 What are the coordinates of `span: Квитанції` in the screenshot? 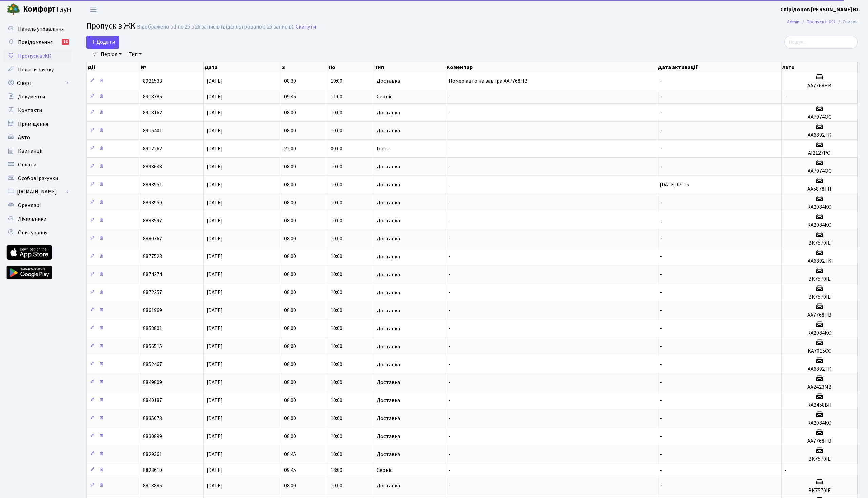 It's located at (30, 151).